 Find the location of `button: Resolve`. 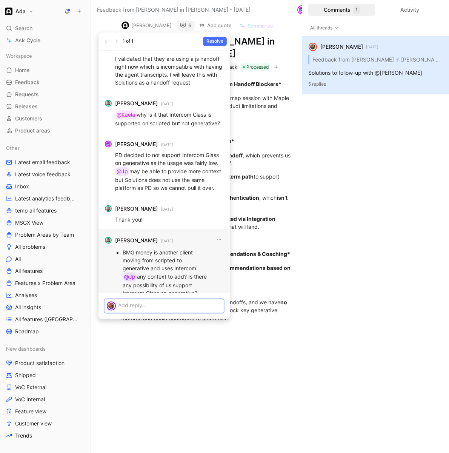

button: Resolve is located at coordinates (215, 41).